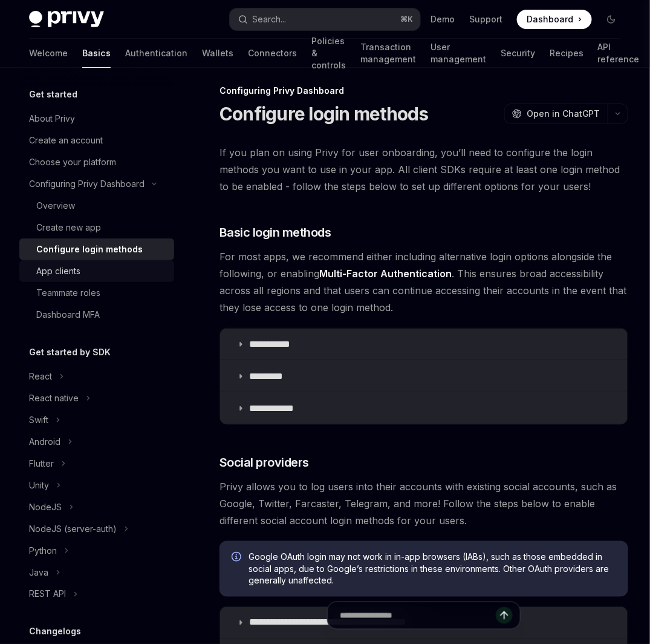  Describe the element at coordinates (58, 271) in the screenshot. I see `div: App clients` at that location.